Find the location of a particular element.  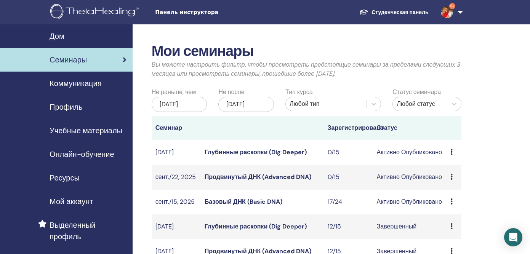

label: Тип курса is located at coordinates (299, 92).